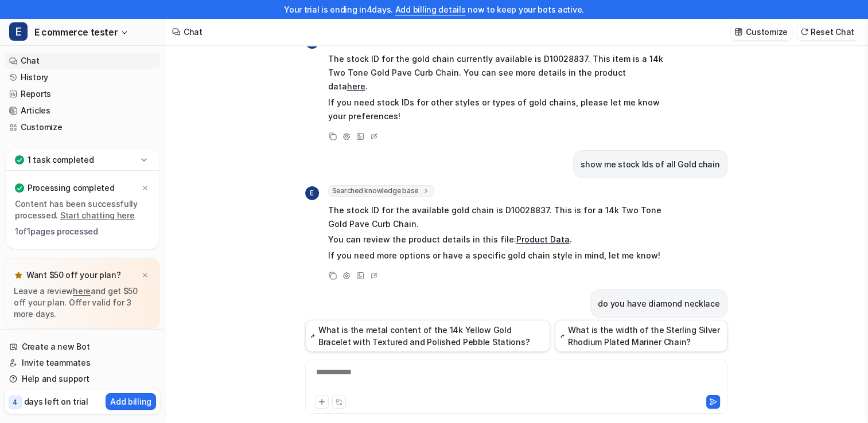 This screenshot has width=868, height=423. I want to click on button: Add billing, so click(130, 401).